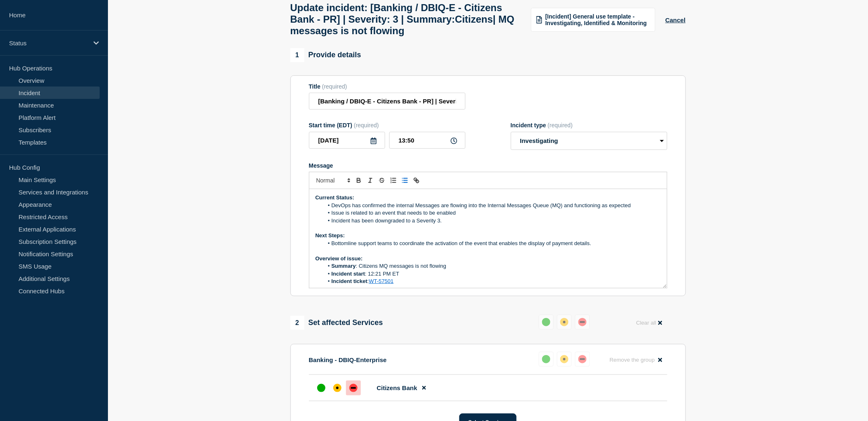  Describe the element at coordinates (347, 140) in the screenshot. I see `input: YYYY-MM-DD` at that location.